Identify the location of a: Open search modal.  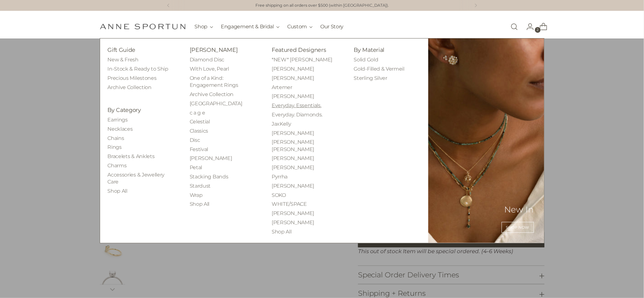
(514, 27).